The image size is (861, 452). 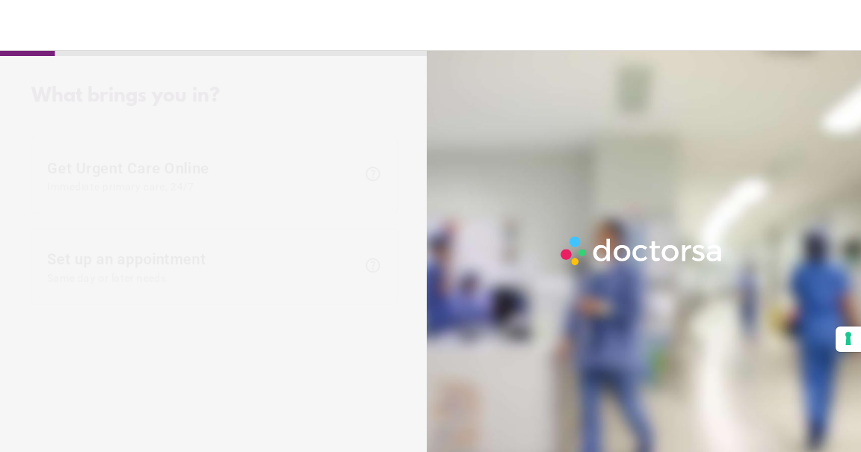 What do you see at coordinates (202, 187) in the screenshot?
I see `span: Immediate primary care, 24/7` at bounding box center [202, 187].